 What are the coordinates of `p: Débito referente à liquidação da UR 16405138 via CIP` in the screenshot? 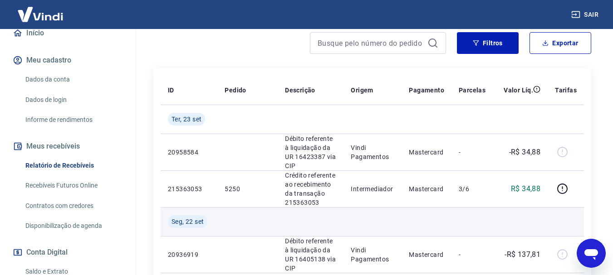 It's located at (310, 255).